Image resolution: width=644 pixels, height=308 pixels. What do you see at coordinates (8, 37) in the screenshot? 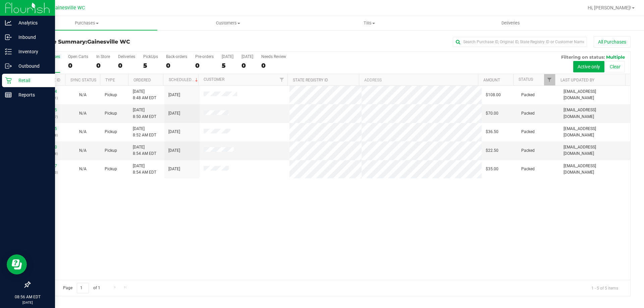
I see `inline-svg: Inbound` at bounding box center [8, 37].